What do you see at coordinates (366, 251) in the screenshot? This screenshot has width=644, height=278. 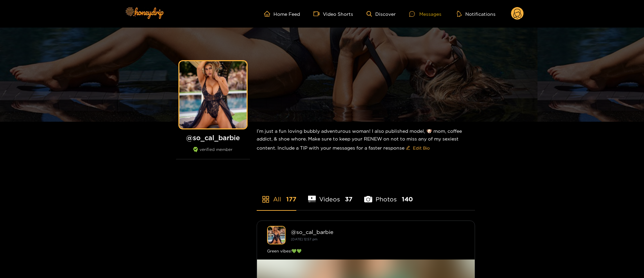 I see `div: Green vibes!💚💚` at bounding box center [366, 251].